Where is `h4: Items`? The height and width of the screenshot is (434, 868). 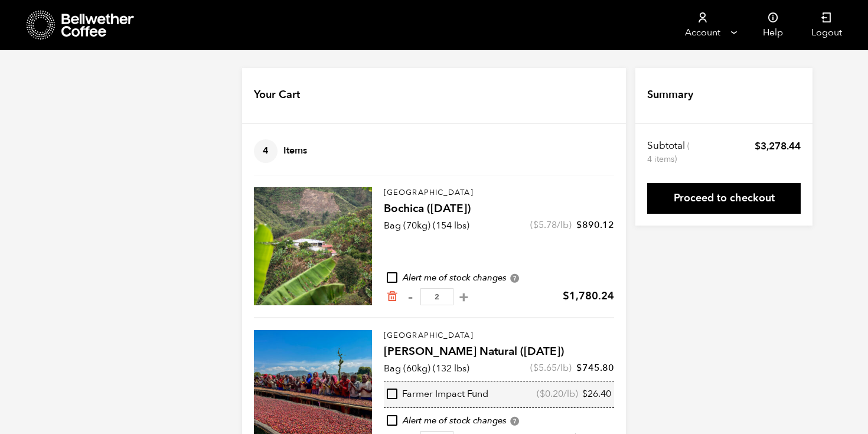 h4: Items is located at coordinates (281, 151).